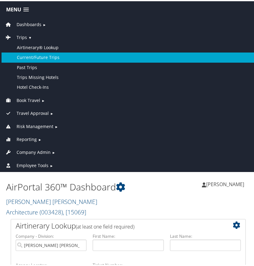 This screenshot has width=254, height=266. I want to click on a: Menu, so click(17, 8).